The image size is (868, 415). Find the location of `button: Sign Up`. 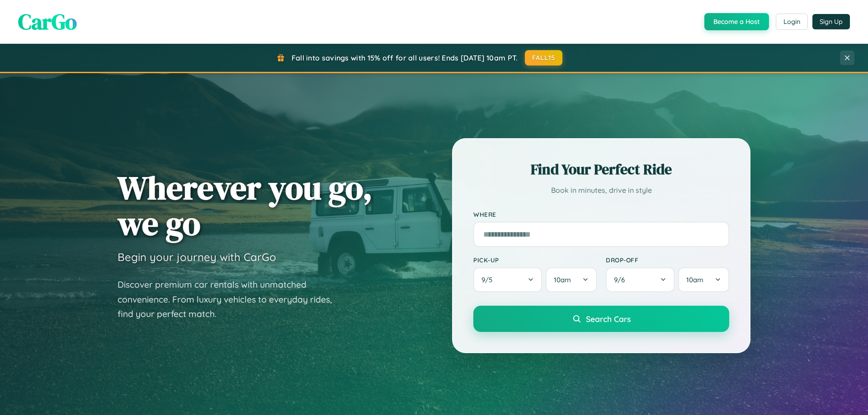

button: Sign Up is located at coordinates (831, 22).